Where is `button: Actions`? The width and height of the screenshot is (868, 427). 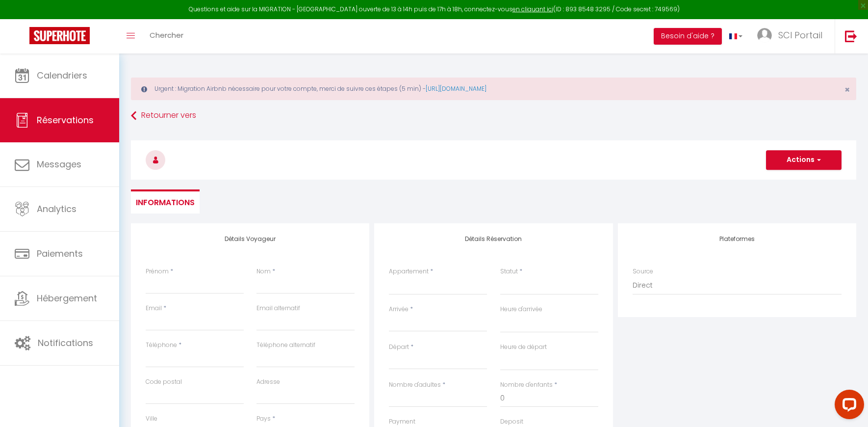 button: Actions is located at coordinates (804, 160).